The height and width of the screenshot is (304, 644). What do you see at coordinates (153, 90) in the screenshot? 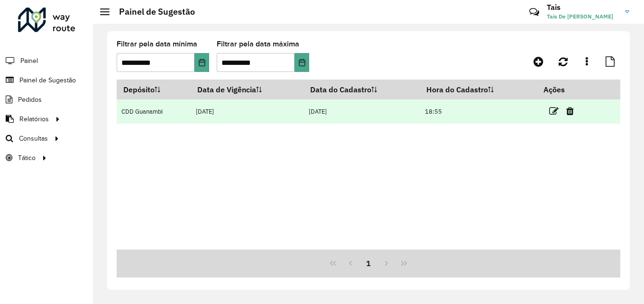
I see `th: Depósito` at bounding box center [153, 90].